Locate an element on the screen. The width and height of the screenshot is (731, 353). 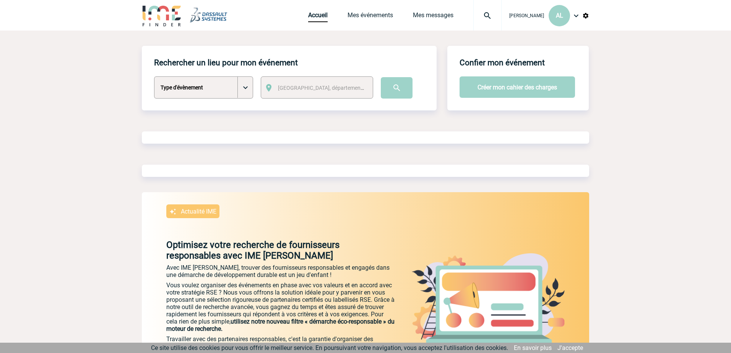
span: AL is located at coordinates (559, 15).